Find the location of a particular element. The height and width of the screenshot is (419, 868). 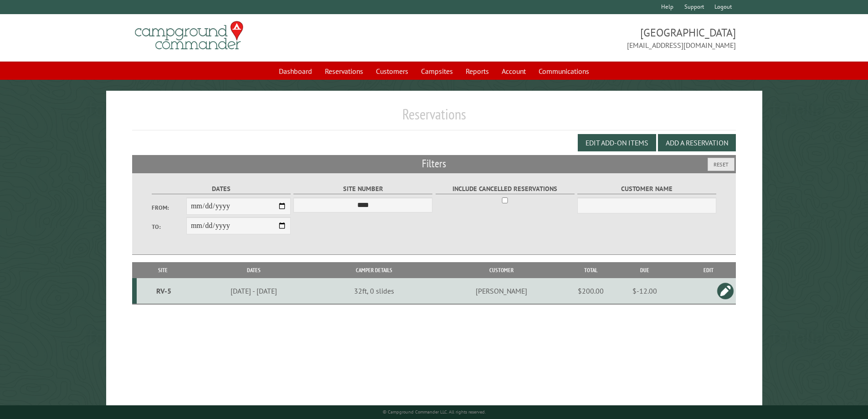

a: Dashboard is located at coordinates (295, 71).